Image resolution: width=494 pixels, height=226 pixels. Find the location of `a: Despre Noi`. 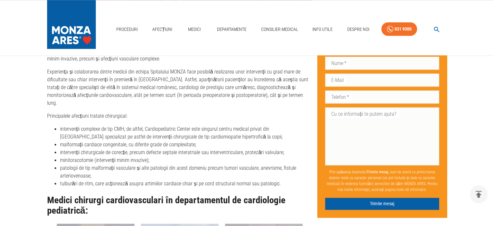

a: Despre Noi is located at coordinates (358, 29).